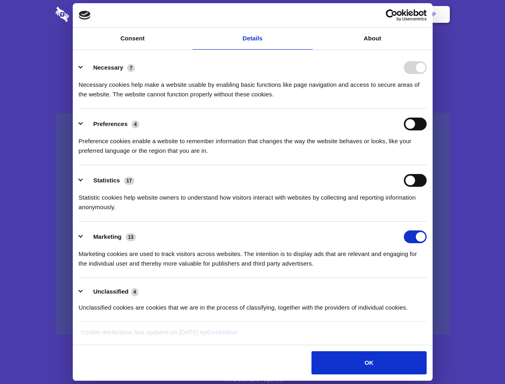 Image resolution: width=505 pixels, height=384 pixels. What do you see at coordinates (253, 304) in the screenshot?
I see `div: Unclassified cookies are cookies that we are in the process of classifying, together with the pro...` at bounding box center [253, 304].